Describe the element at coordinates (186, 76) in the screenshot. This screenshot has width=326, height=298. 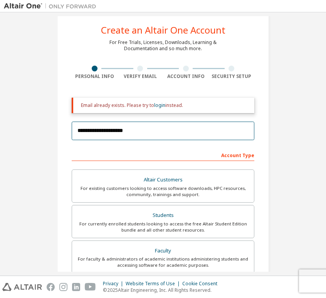
I see `div: Account Info` at that location.